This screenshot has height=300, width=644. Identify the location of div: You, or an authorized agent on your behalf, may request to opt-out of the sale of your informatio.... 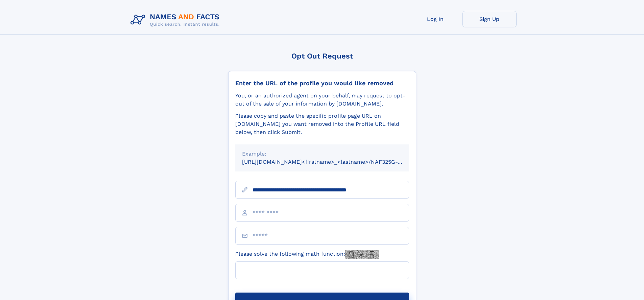
(322, 100).